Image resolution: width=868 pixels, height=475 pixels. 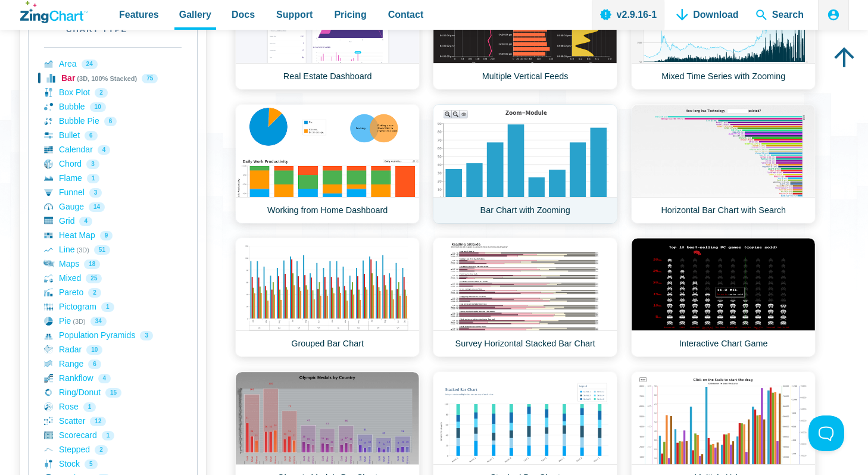 What do you see at coordinates (723, 164) in the screenshot?
I see `a: Horizontal Bar Chart with Search` at bounding box center [723, 164].